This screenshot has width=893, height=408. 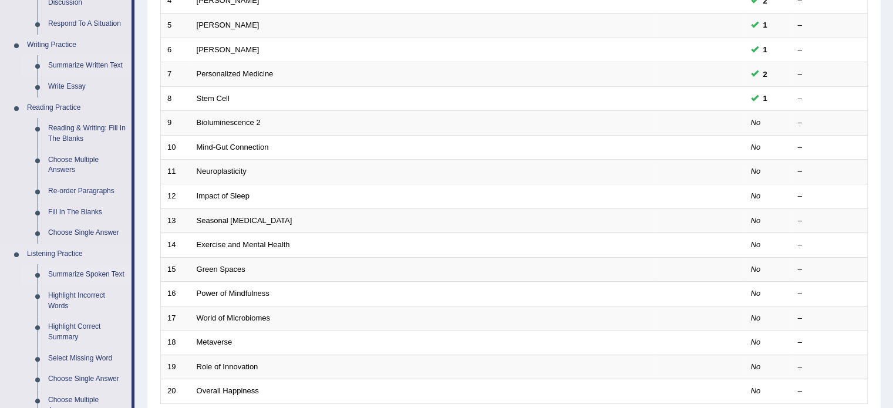 I want to click on a: Stem Cell, so click(x=213, y=98).